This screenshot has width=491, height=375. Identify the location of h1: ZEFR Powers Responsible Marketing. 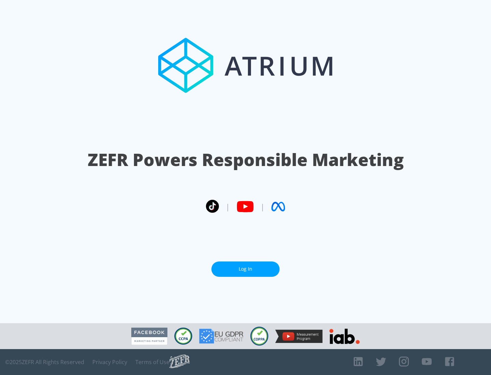
(246, 160).